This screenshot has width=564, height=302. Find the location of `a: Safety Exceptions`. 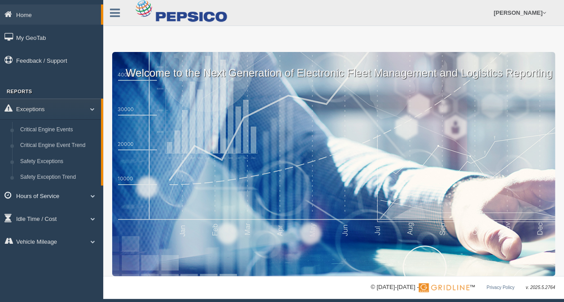

a: Safety Exceptions is located at coordinates (58, 162).